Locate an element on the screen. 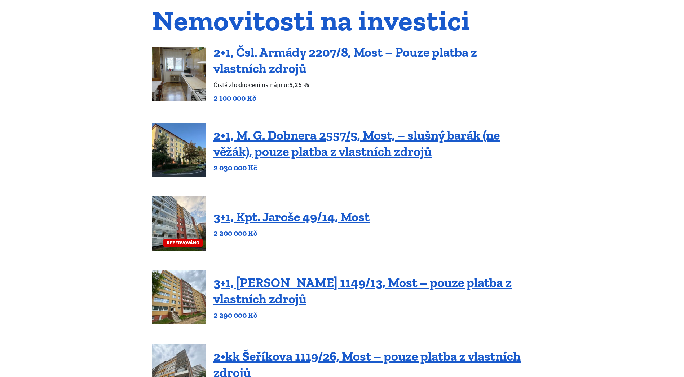 Image resolution: width=684 pixels, height=377 pixels. a: 3+1, Kpt. Jaroše 49/14, Most is located at coordinates (292, 216).